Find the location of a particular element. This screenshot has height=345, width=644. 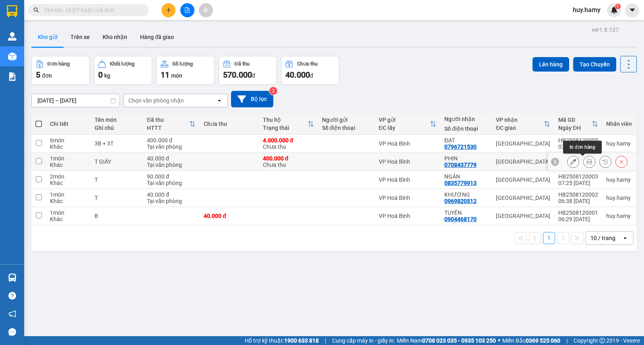

div: Ngày ĐH is located at coordinates (575, 128).